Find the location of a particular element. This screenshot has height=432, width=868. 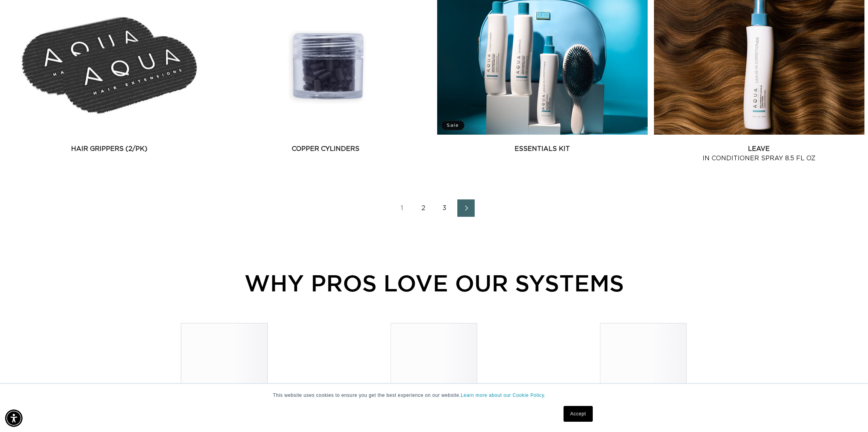

a: Learn more about our Cookie Policy. is located at coordinates (503, 395).